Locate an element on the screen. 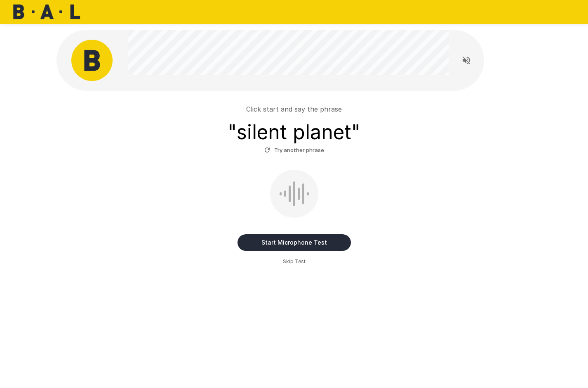 The width and height of the screenshot is (588, 388). button: Try another phrase is located at coordinates (294, 150).